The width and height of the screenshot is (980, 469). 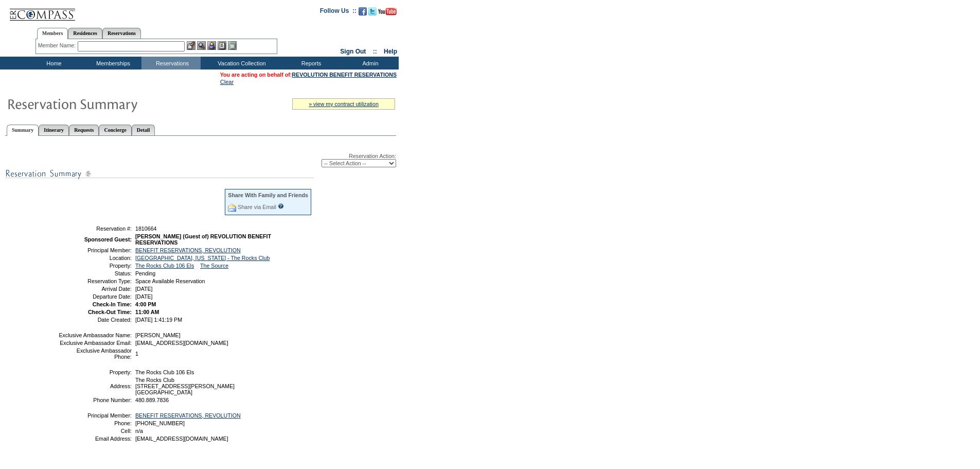 What do you see at coordinates (108, 239) in the screenshot?
I see `strong: Sponsored Guest:` at bounding box center [108, 239].